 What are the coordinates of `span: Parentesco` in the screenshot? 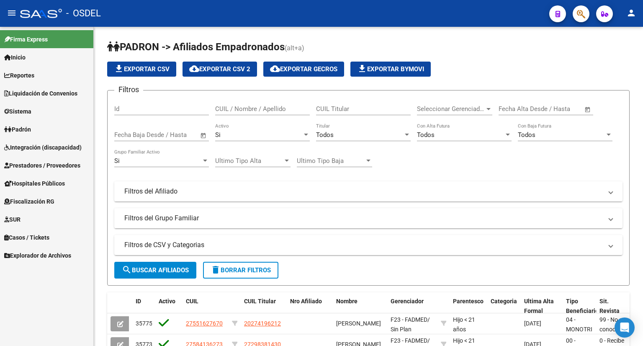 It's located at (468, 301).